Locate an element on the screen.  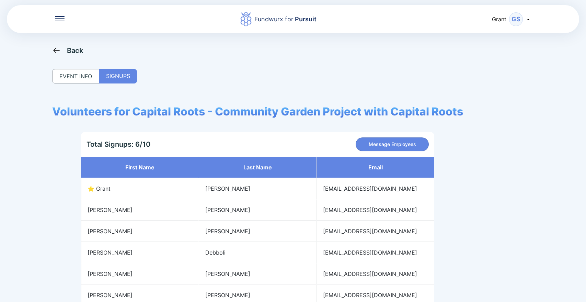
div: SIGNUPS is located at coordinates (118, 76).